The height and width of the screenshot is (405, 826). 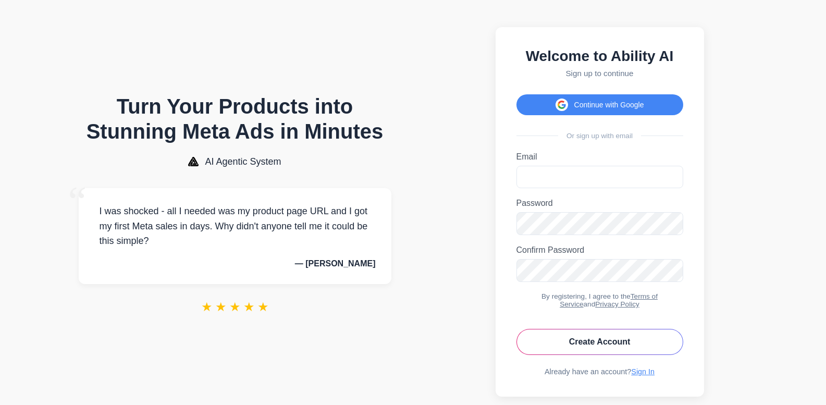 I want to click on div: Or sign up with email, so click(x=600, y=136).